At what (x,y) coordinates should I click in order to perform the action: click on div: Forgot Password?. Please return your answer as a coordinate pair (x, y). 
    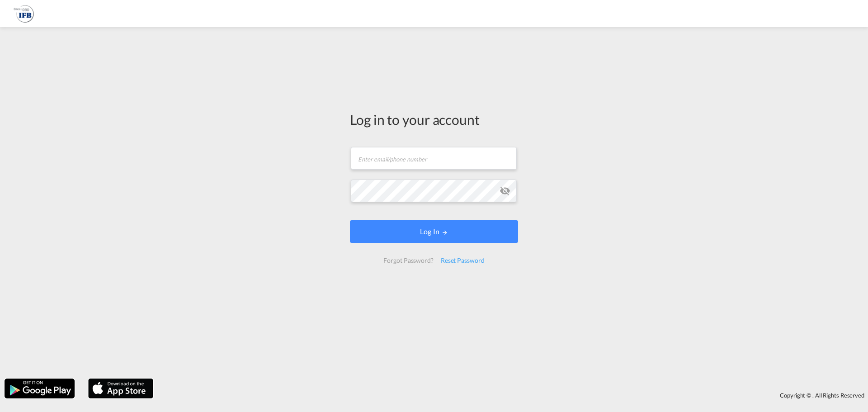
    Looking at the image, I should click on (408, 261).